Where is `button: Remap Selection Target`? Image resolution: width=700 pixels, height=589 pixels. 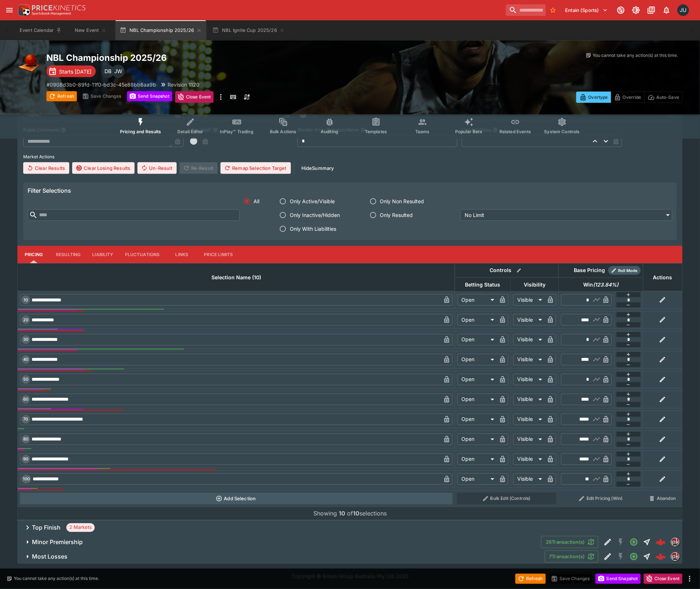
button: Remap Selection Target is located at coordinates (256, 168).